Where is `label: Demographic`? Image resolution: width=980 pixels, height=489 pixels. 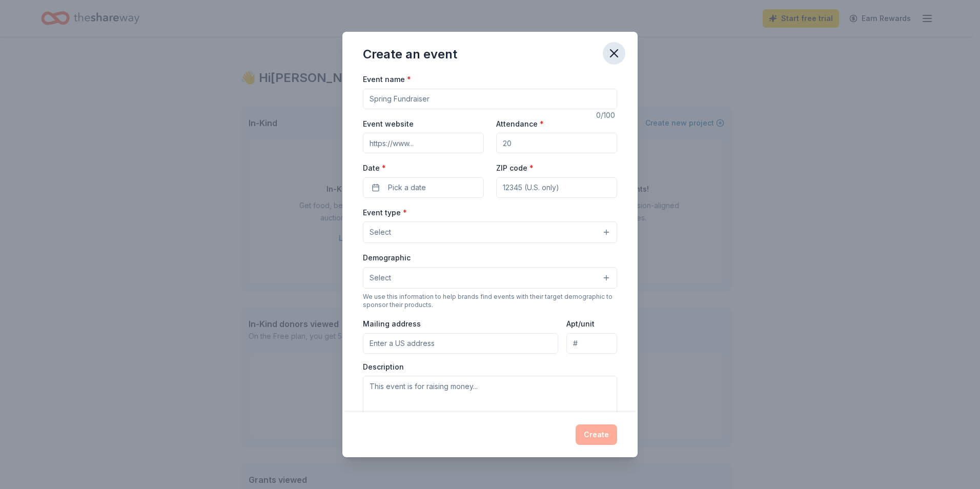 label: Demographic is located at coordinates (386, 258).